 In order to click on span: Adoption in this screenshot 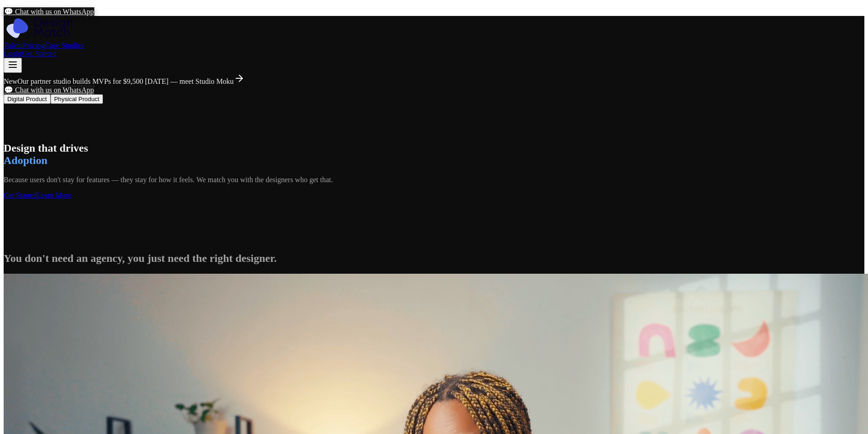, I will do `click(26, 160)`.